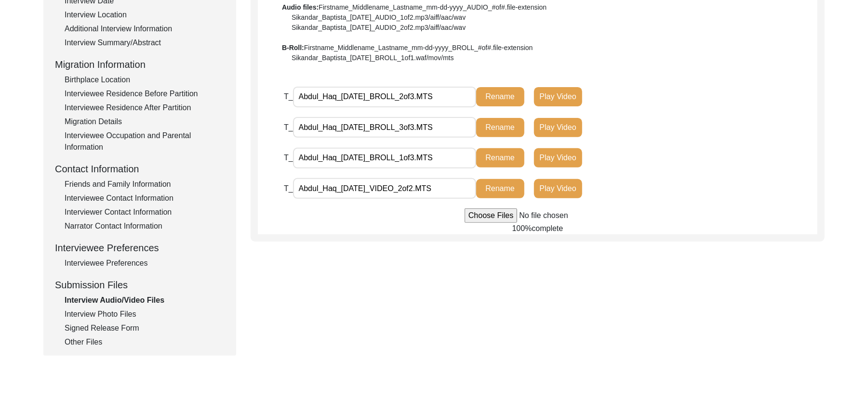  I want to click on div: Birthplace Location, so click(145, 80).